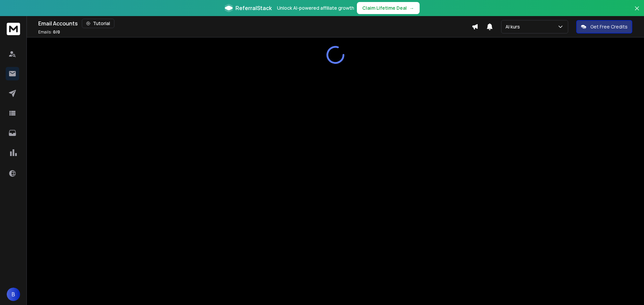 The image size is (644, 305). Describe the element at coordinates (637, 12) in the screenshot. I see `button: Close banner` at that location.